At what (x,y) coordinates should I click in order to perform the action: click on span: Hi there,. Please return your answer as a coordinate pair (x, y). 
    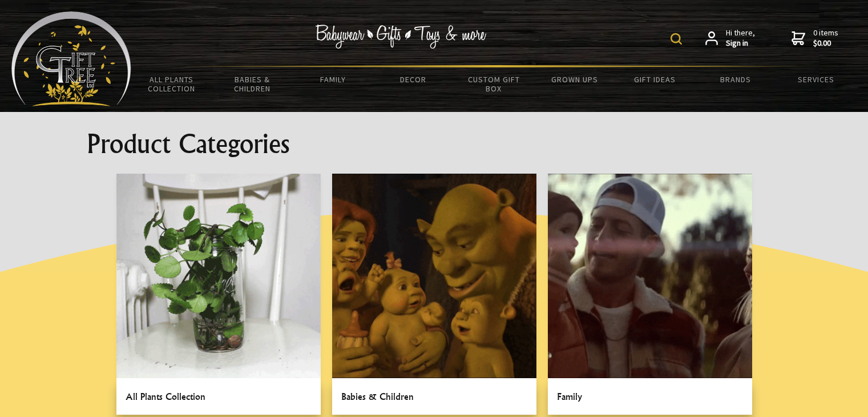
    Looking at the image, I should click on (740, 37).